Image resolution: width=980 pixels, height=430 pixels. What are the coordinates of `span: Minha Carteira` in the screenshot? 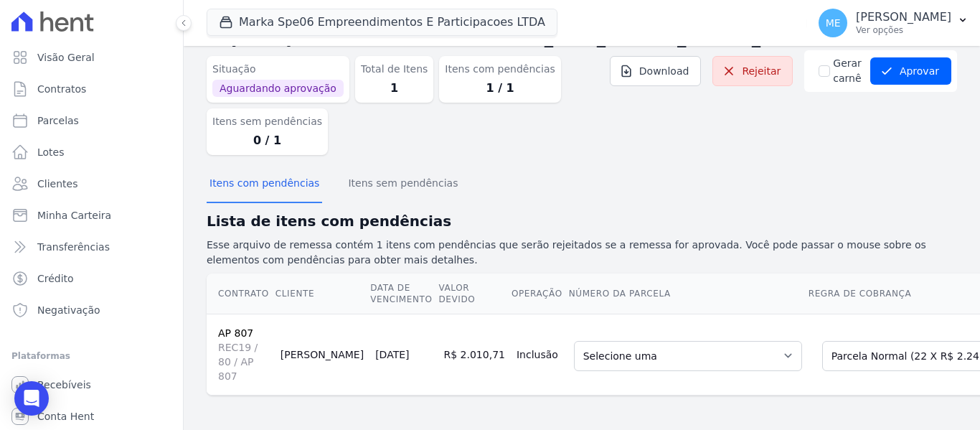 It's located at (74, 215).